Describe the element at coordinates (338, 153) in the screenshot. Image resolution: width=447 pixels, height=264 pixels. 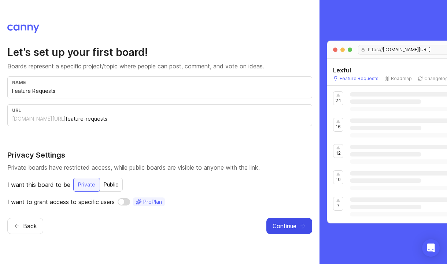
I see `p: 12` at that location.